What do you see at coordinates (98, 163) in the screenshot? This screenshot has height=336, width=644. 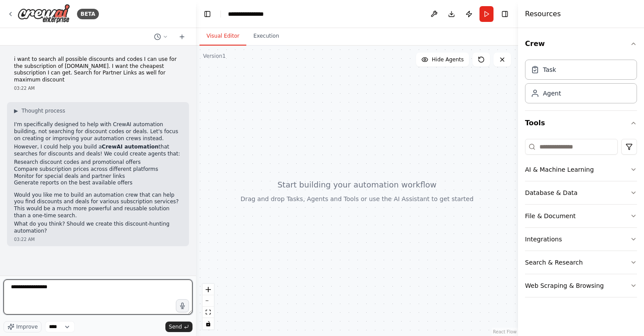 I see `li: Research discount codes and promotional offers` at bounding box center [98, 163].